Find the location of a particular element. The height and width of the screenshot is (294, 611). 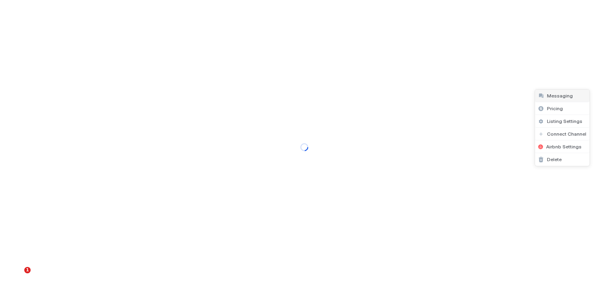

span: Pricing is located at coordinates (555, 108).